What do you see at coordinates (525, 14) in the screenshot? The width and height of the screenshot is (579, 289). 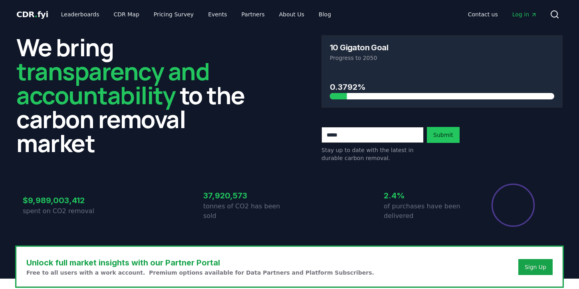 I see `a: Log in` at bounding box center [525, 14].